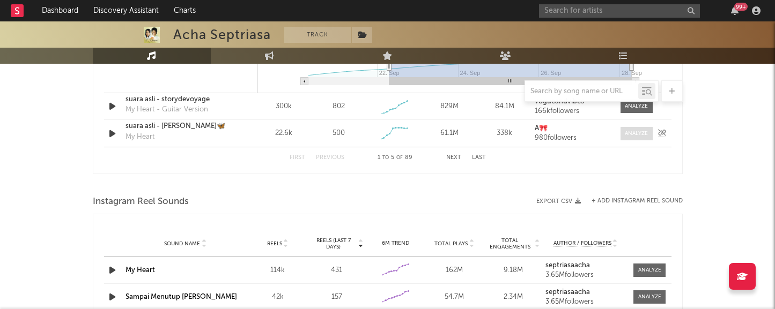 The image size is (775, 309). I want to click on span: of, so click(400, 158).